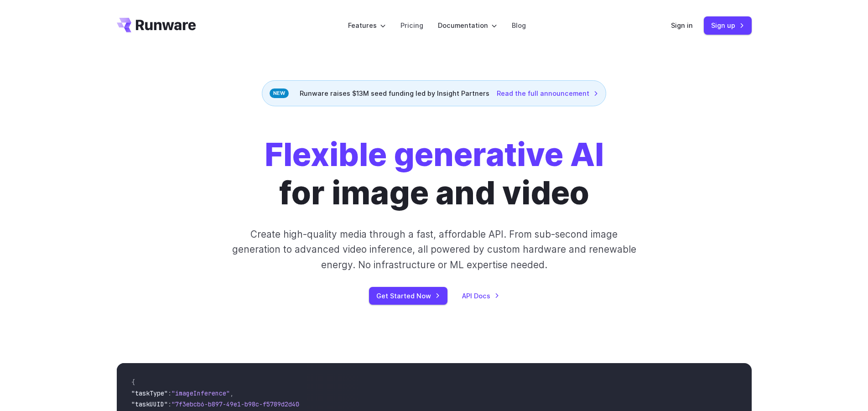  I want to click on label: Documentation, so click(467, 25).